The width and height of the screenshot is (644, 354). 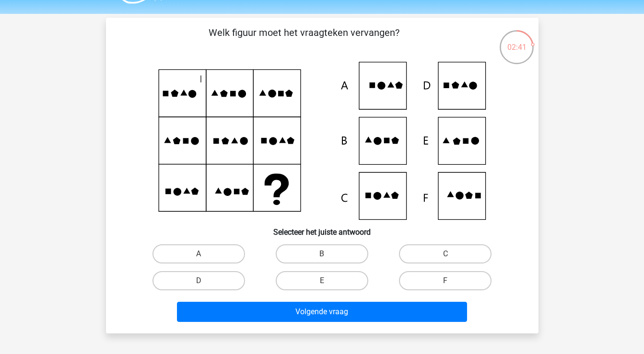 I want to click on label: F, so click(x=445, y=280).